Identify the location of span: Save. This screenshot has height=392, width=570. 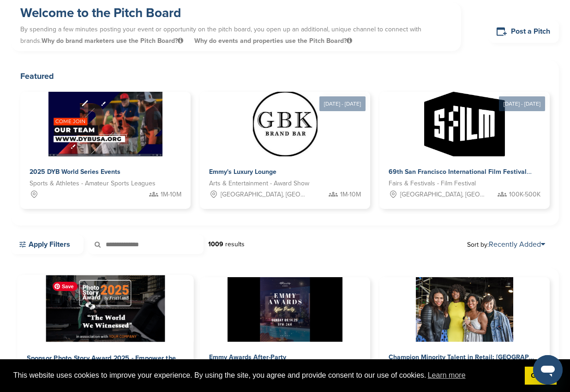
(65, 286).